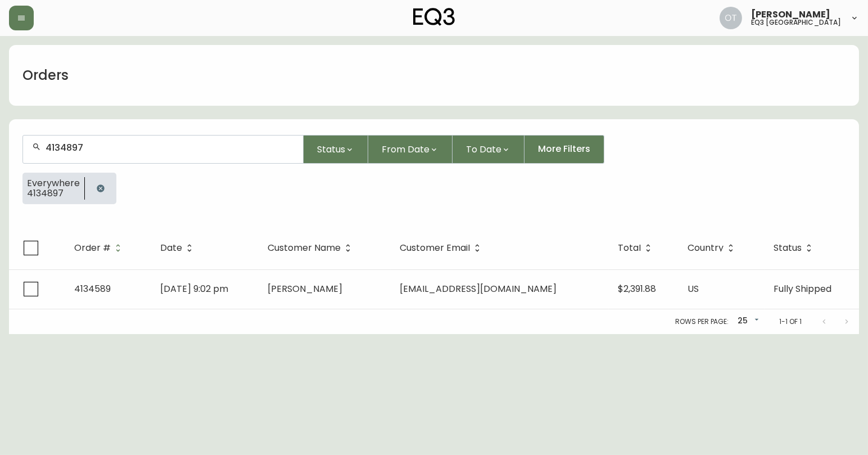 The height and width of the screenshot is (455, 868). I want to click on button: From Date, so click(411, 149).